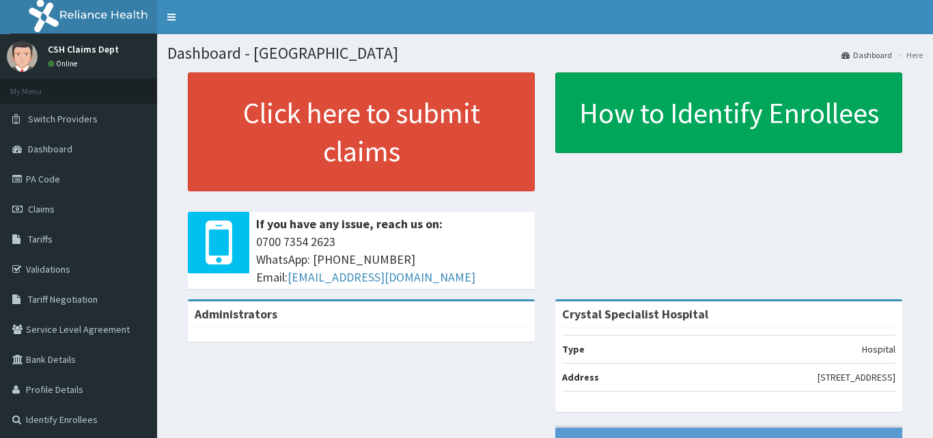  Describe the element at coordinates (867, 55) in the screenshot. I see `a: Dashboard` at that location.